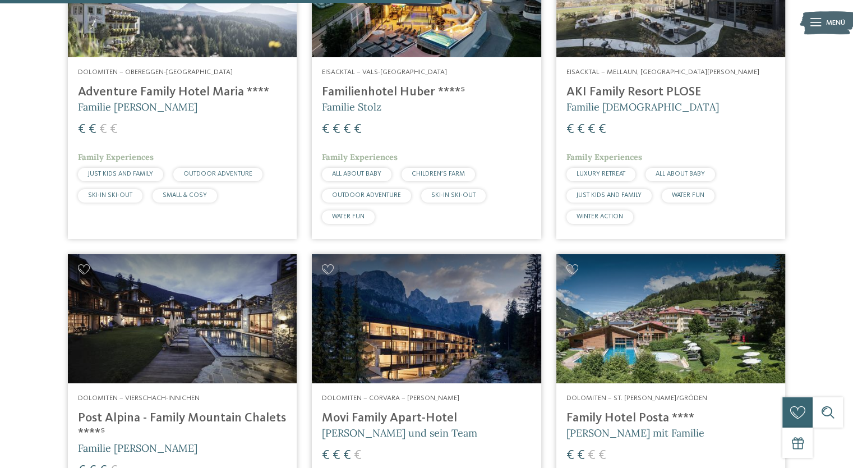 The height and width of the screenshot is (468, 853). I want to click on span: LUXURY RETREAT, so click(601, 174).